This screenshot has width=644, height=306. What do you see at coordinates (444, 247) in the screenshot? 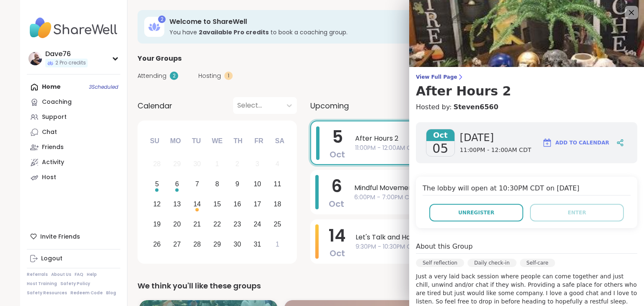
I see `h4: About this Group` at bounding box center [444, 247].